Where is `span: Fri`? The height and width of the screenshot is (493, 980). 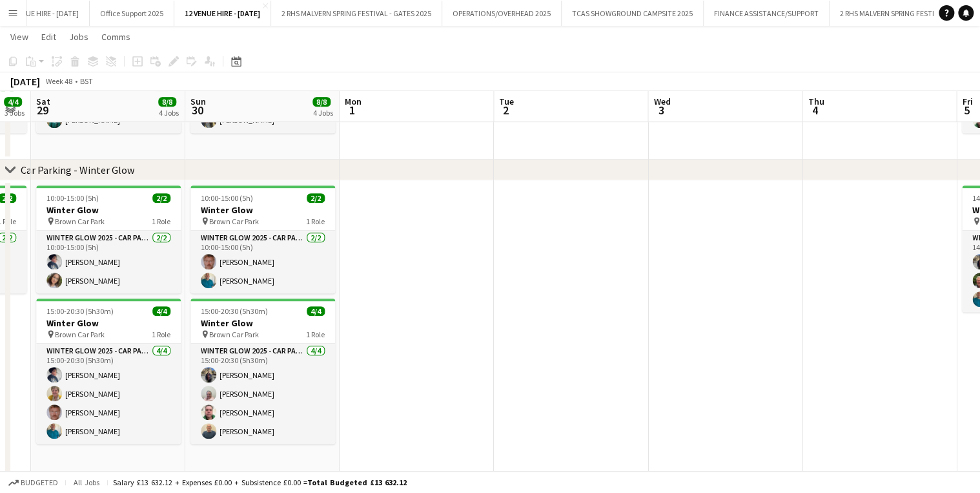 span: Fri is located at coordinates (967, 102).